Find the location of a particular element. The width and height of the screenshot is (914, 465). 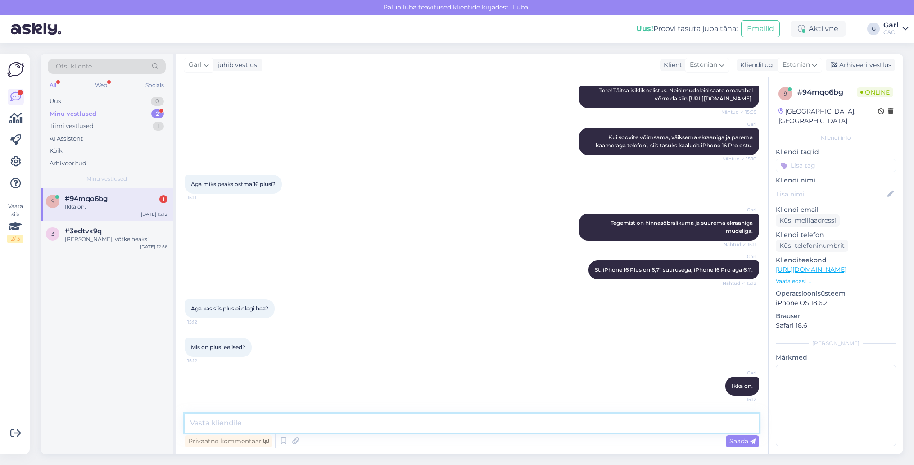

p: iPhone OS 18.6.2 is located at coordinates (835, 302).